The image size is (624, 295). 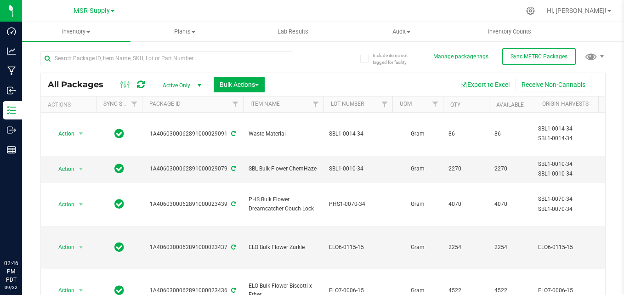 I want to click on a: Qty, so click(x=455, y=105).